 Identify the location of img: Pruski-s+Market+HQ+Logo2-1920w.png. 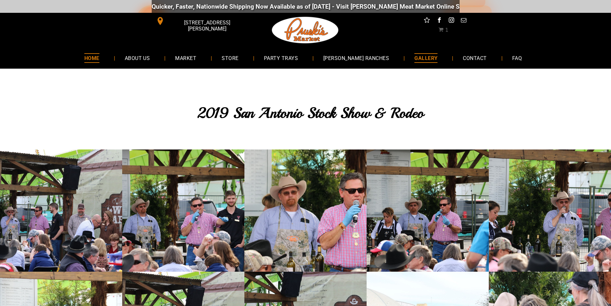
(305, 30).